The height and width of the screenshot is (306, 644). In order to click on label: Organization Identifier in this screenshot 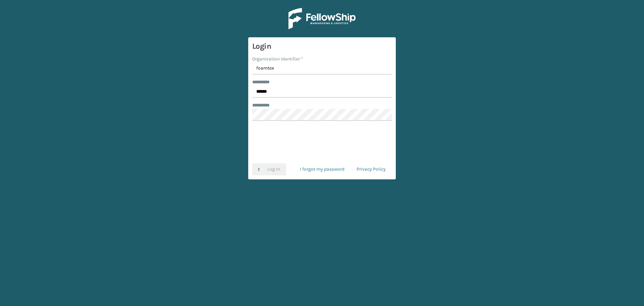, I will do `click(278, 59)`.